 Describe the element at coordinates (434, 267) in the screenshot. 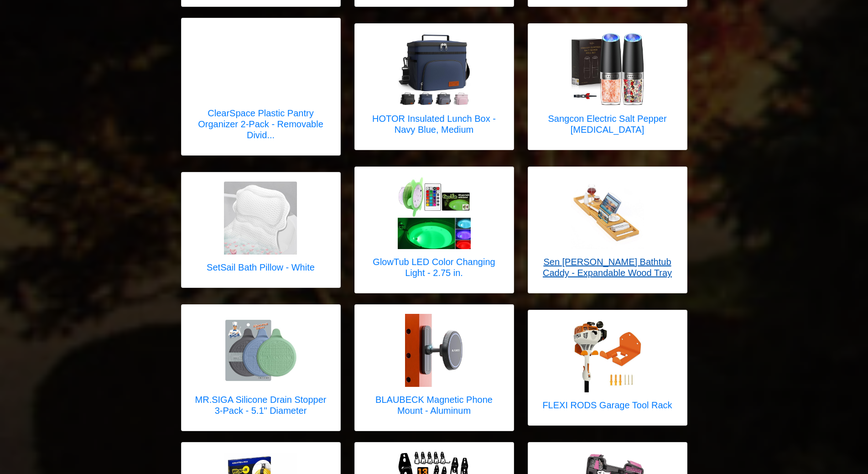

I see `h5: GlowTub LED Color Changing Light - 2.75 in.` at that location.